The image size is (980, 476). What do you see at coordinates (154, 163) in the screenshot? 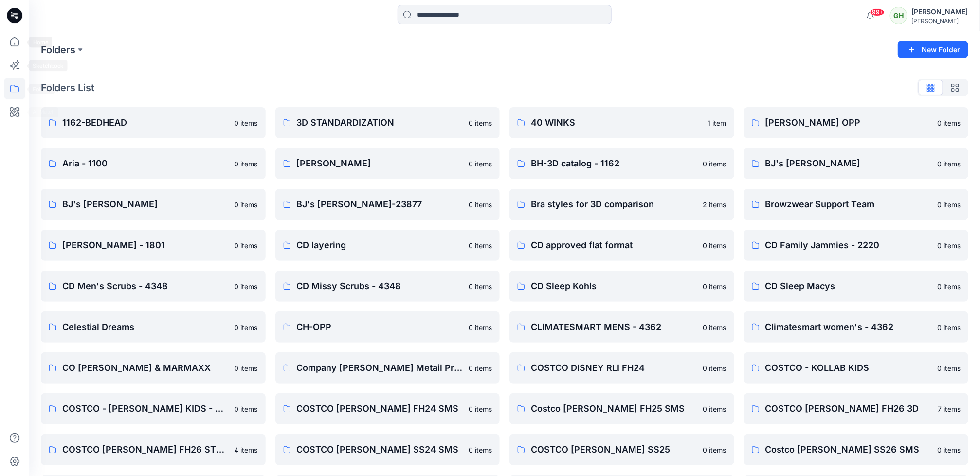
I see `a: Aria - 11000 items` at bounding box center [154, 163].